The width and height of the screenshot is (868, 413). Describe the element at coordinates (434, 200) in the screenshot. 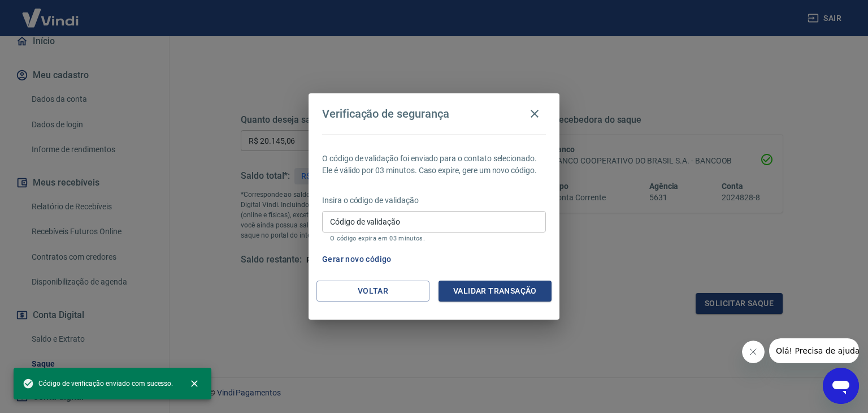

I see `p: Insira o código de validação` at that location.